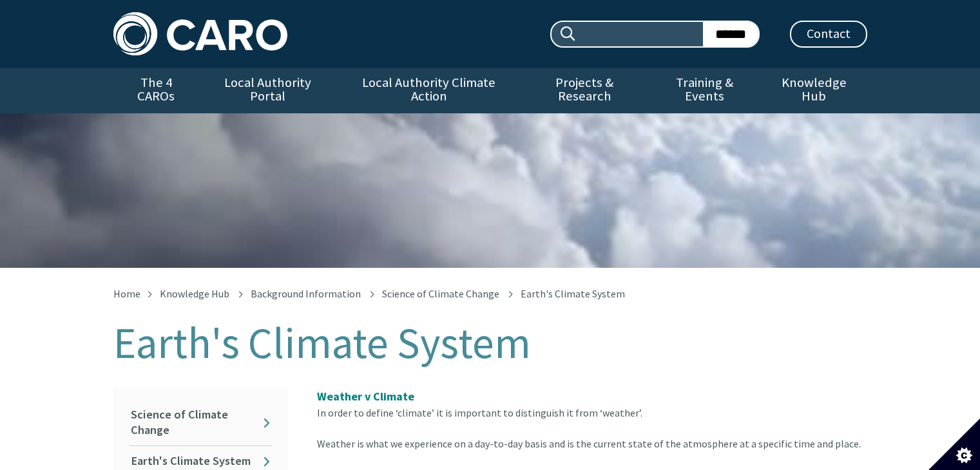 The image size is (980, 470). What do you see at coordinates (954, 444) in the screenshot?
I see `button: Set cookie preferences` at bounding box center [954, 444].